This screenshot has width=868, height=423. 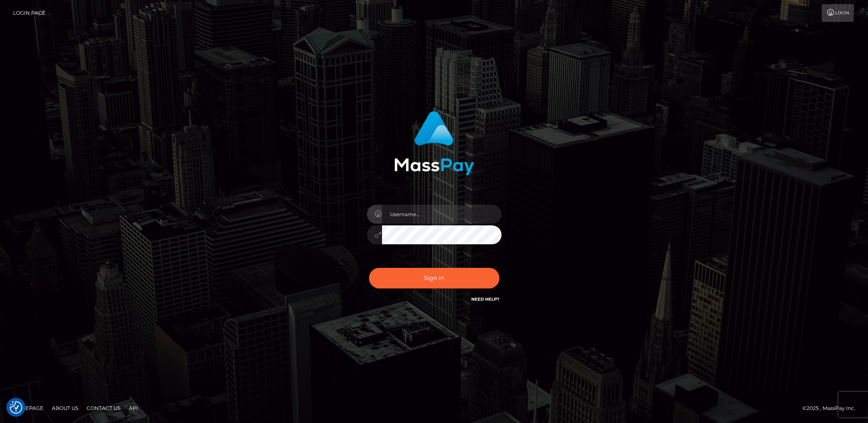 I want to click on a: Contact Us, so click(x=104, y=408).